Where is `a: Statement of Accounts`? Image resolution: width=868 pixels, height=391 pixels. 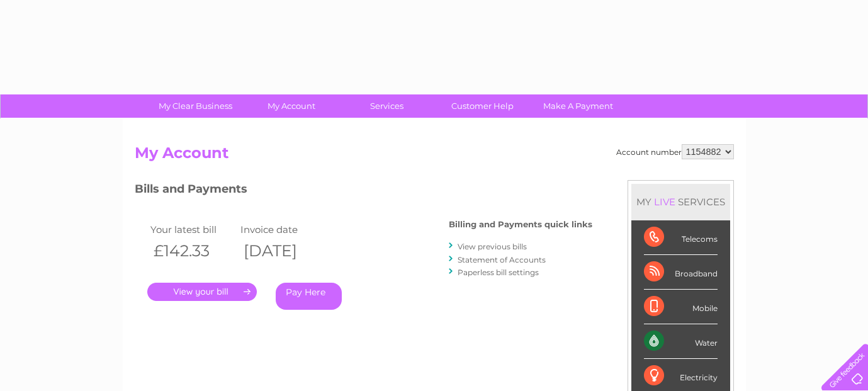 a: Statement of Accounts is located at coordinates (502, 259).